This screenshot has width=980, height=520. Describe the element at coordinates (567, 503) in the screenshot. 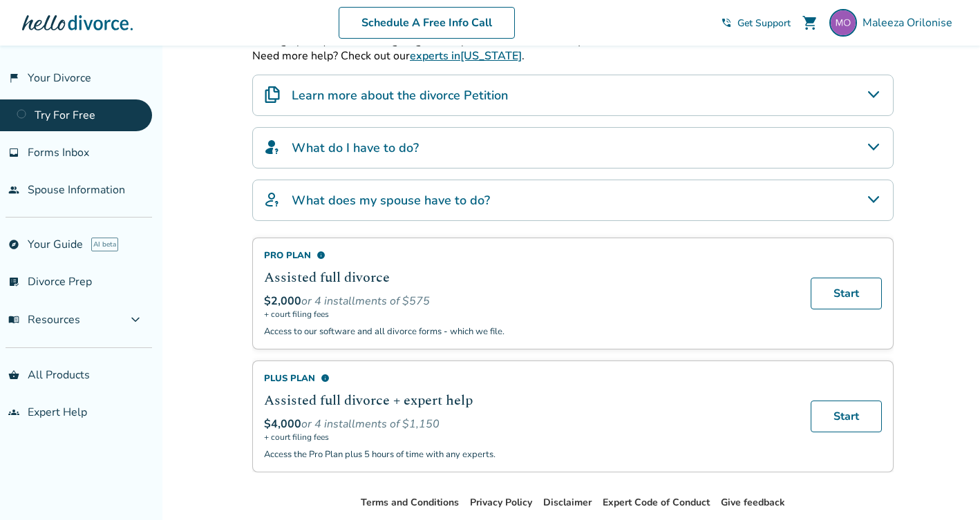

I see `li: Disclaimer` at that location.